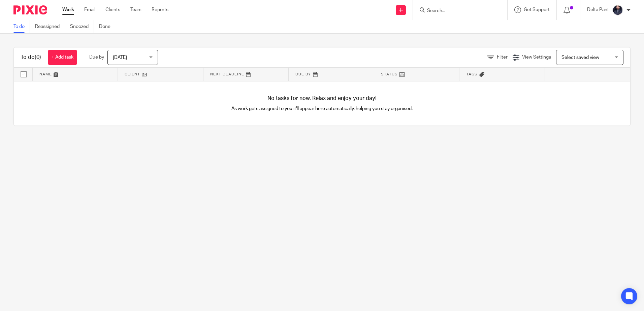  I want to click on span: Get Support, so click(536, 10).